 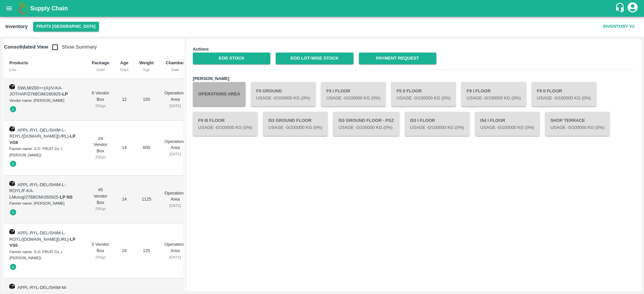 What do you see at coordinates (37, 191) in the screenshot?
I see `span: APPL-RYL-DEL/SHIM-L-ROYL/F-KA-LMurug/276BOM/260925` at bounding box center [37, 191].